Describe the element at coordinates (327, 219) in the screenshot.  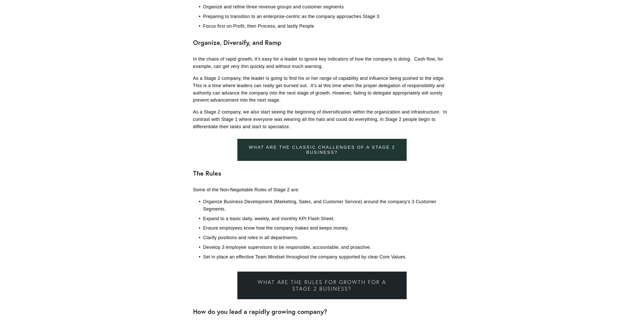
I see `p: Expand to a basic daily, weekly, and monthly KPI Flash Sheet.` at that location.